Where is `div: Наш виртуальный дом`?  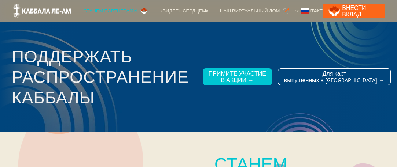 div: Наш виртуальный дом is located at coordinates (250, 11).